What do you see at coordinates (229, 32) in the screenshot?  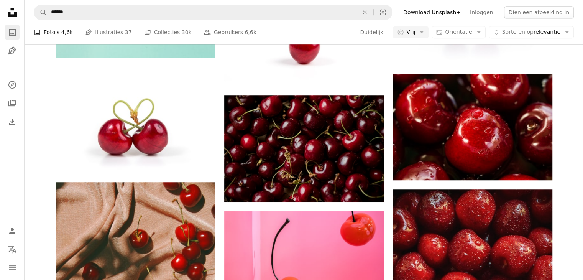 I see `font: Gebruikers` at bounding box center [229, 32].